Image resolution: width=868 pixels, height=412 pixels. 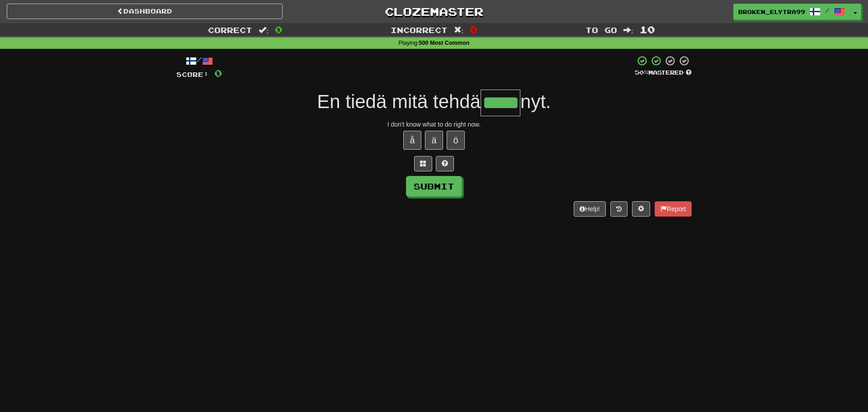 I want to click on a: Broken_Elytra993 /, so click(x=792, y=12).